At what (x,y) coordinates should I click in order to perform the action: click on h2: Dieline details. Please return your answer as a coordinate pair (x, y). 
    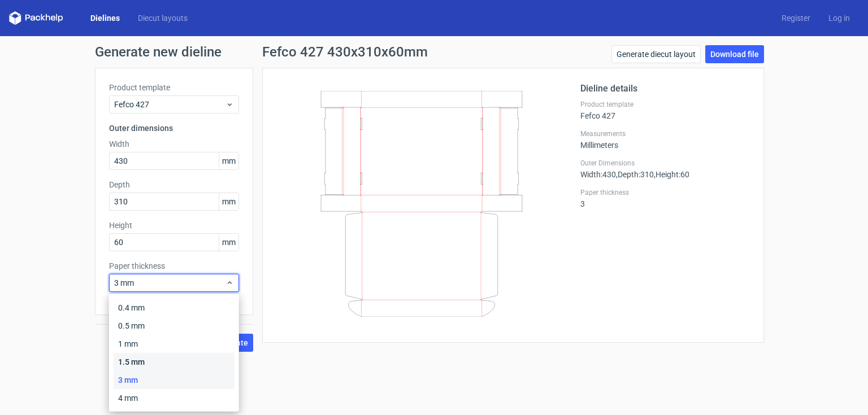
    Looking at the image, I should click on (665, 89).